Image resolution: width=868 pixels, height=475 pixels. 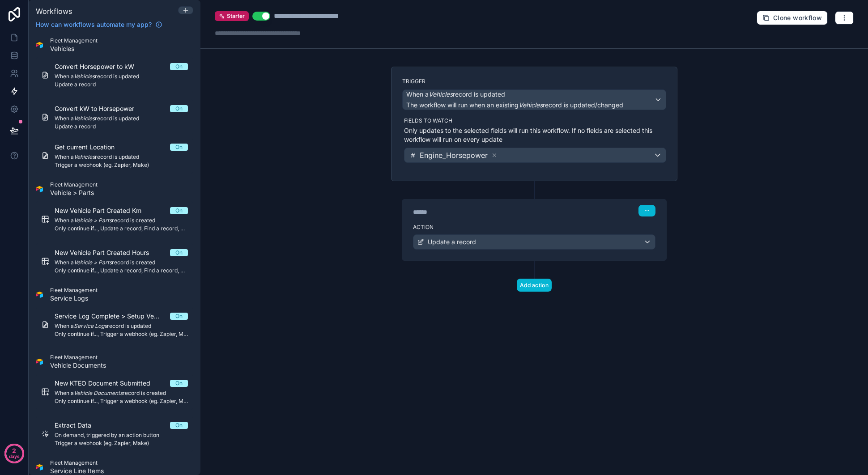 What do you see at coordinates (236, 16) in the screenshot?
I see `span: Starter` at bounding box center [236, 16].